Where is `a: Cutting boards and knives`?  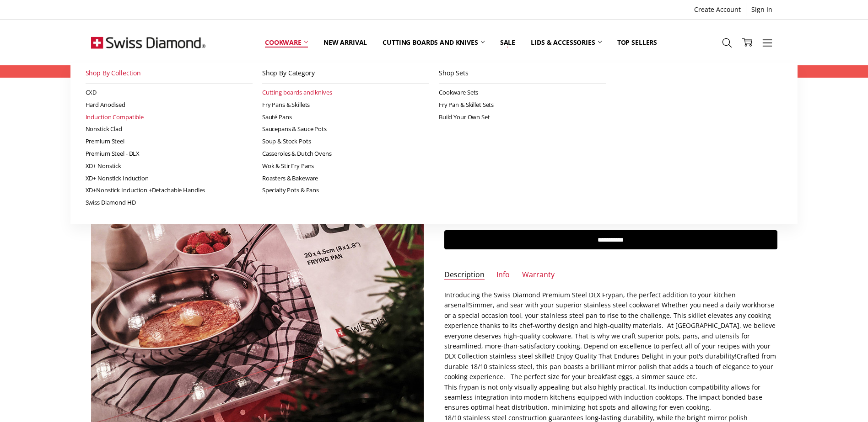
a: Cutting boards and knives is located at coordinates (434, 42).